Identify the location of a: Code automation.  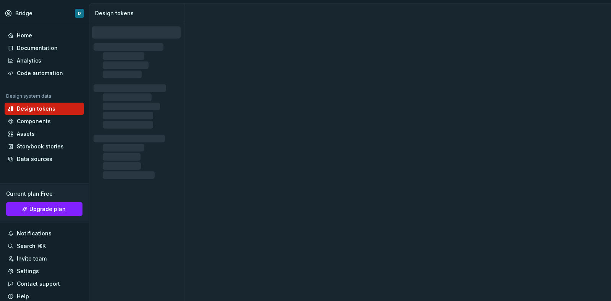
(44, 73).